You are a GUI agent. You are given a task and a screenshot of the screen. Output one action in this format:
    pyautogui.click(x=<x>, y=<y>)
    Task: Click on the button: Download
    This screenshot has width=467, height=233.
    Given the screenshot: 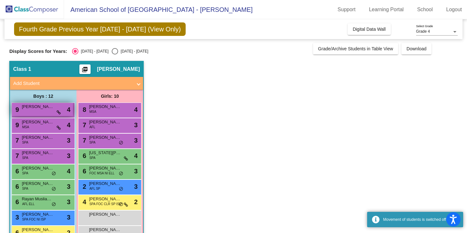 What is the action you would take?
    pyautogui.click(x=416, y=49)
    